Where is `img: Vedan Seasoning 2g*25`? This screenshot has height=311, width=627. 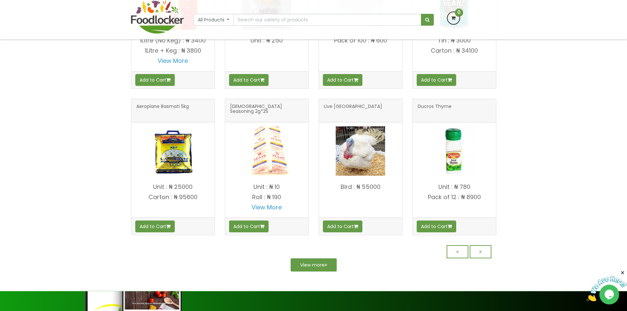
img: Vedan Seasoning 2g*25 is located at coordinates (267, 151).